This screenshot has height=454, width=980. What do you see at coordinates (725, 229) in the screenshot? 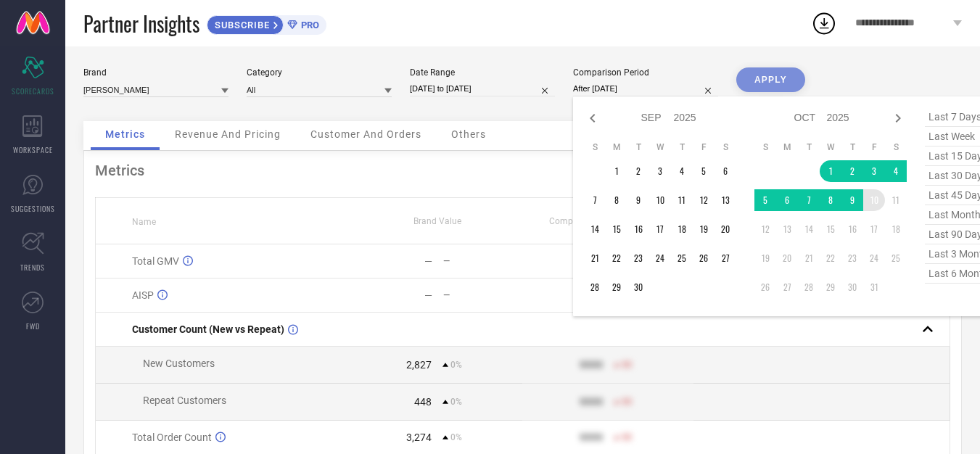
I see `td: Sat Sep 20 2025` at bounding box center [725, 229].